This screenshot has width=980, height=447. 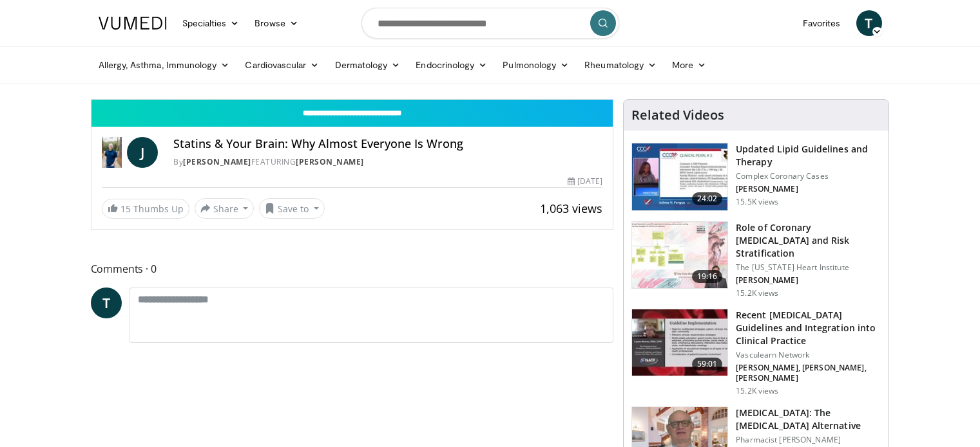 What do you see at coordinates (620, 65) in the screenshot?
I see `a: Rheumatology` at bounding box center [620, 65].